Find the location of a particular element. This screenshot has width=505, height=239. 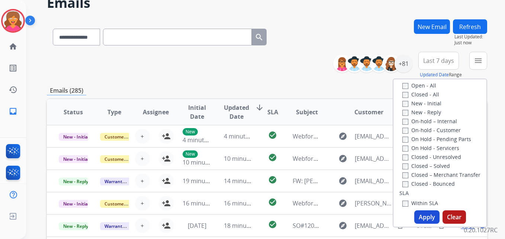

span: 14 minutes ago is located at coordinates (245, 181).